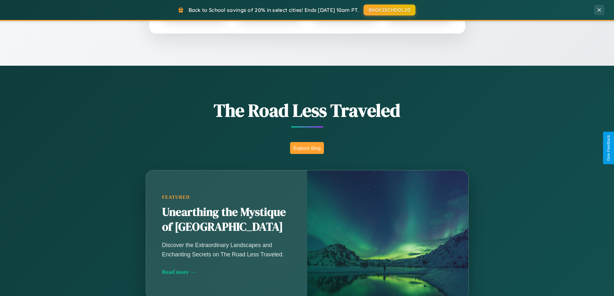  Describe the element at coordinates (227, 272) in the screenshot. I see `div: Read more →` at that location.